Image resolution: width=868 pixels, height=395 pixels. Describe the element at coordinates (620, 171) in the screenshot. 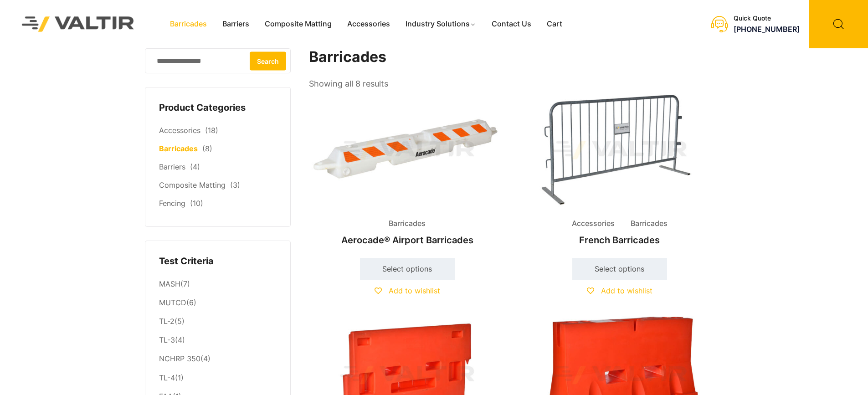

I see `a: Accessories BarricadesFrench Barricades` at that location.